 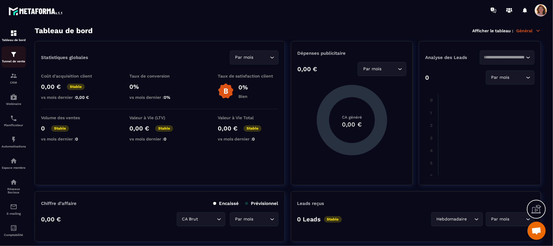 What do you see at coordinates (14, 146) in the screenshot?
I see `p: Automatisations` at bounding box center [14, 146].